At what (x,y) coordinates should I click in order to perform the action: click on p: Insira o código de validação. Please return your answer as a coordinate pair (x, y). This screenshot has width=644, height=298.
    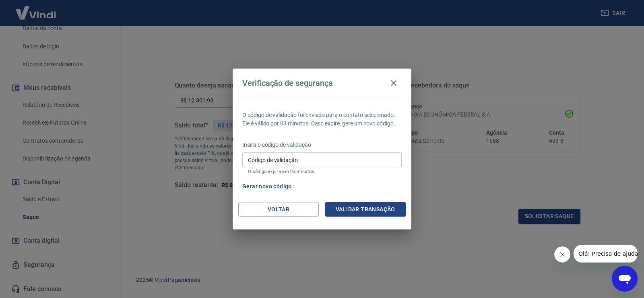
    Looking at the image, I should click on (322, 145).